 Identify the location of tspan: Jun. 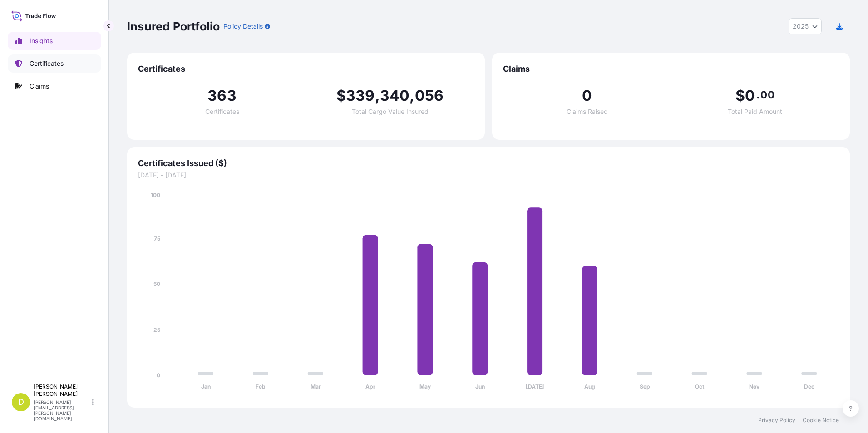
(480, 386).